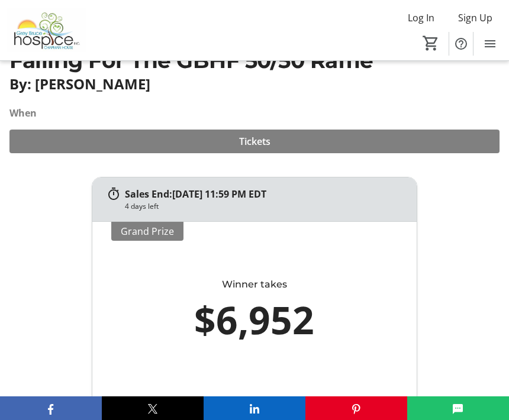 The width and height of the screenshot is (509, 420). Describe the element at coordinates (461, 43) in the screenshot. I see `button: Help` at that location.